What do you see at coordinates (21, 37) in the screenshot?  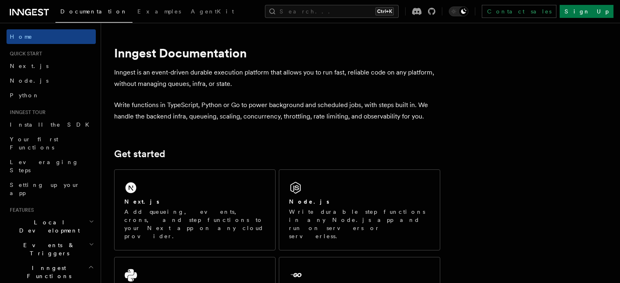 I see `span: Home` at bounding box center [21, 37].